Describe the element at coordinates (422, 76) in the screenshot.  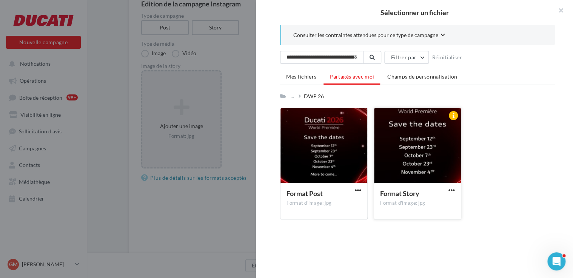
I see `span: Champs de personnalisation` at that location.